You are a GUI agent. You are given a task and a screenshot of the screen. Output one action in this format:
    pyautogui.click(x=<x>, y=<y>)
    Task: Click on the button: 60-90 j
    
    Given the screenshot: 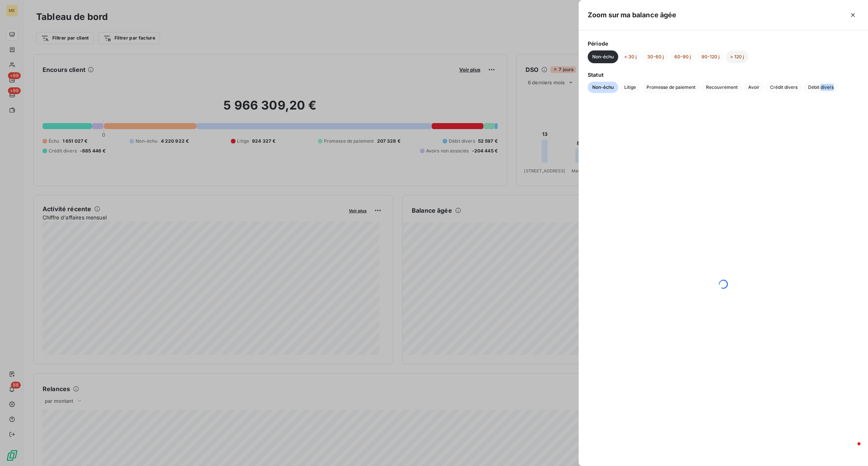 What is the action you would take?
    pyautogui.click(x=682, y=57)
    